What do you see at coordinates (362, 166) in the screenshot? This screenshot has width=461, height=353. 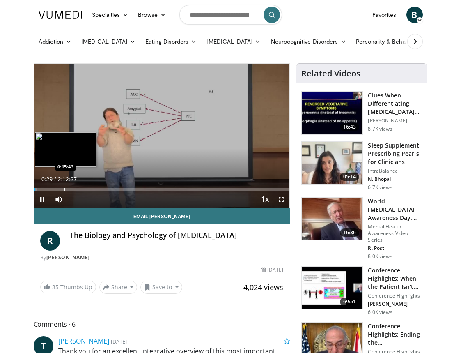 I see `a: 05:14 Sleep Supplement Prescribing Pearls for Clinicians IntraBalance N. Bhopal 6.7K views` at bounding box center [362, 166].